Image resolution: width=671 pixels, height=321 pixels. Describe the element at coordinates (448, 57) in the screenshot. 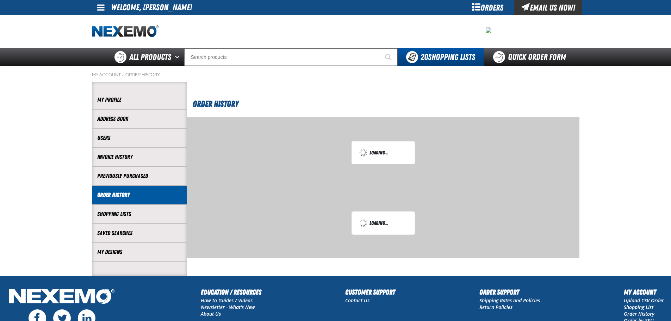

I see `span: Shopping Lists` at that location.